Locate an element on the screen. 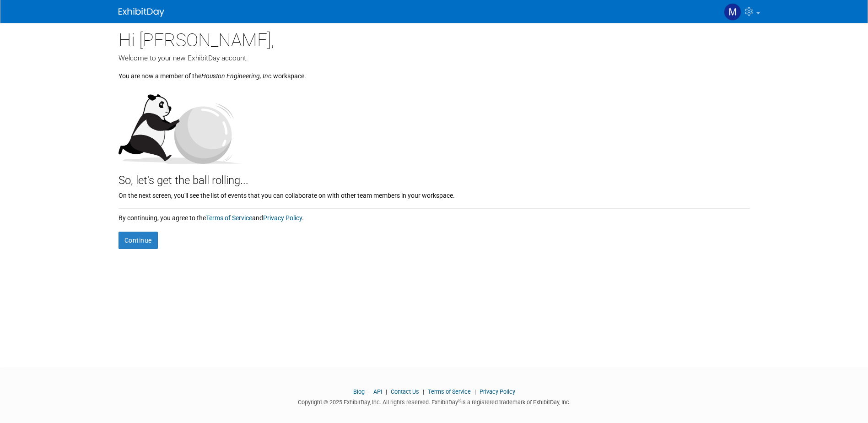 The width and height of the screenshot is (868, 423). img: Let's get the ball rolling is located at coordinates (180, 125).